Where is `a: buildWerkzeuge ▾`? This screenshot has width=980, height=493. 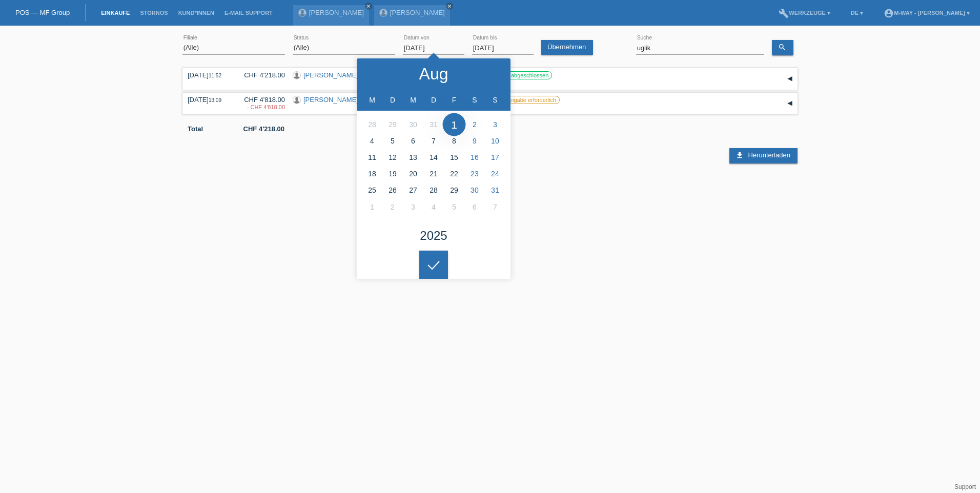
a: buildWerkzeuge ▾ is located at coordinates (804, 13).